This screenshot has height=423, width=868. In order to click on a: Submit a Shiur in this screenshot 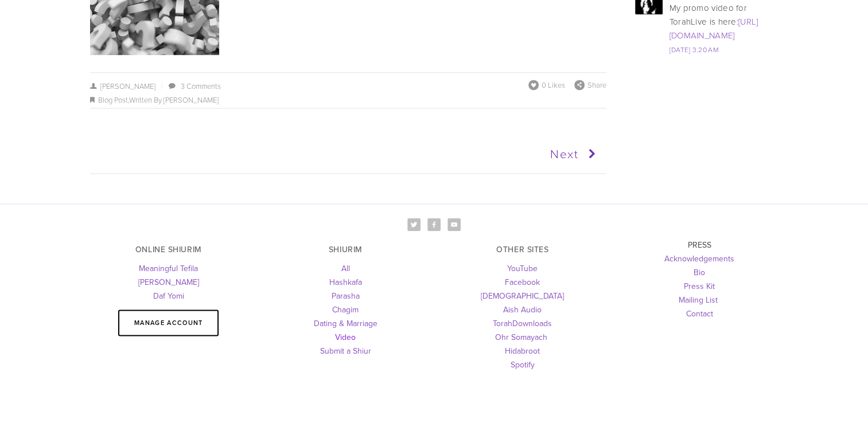, I will do `click(345, 351)`.